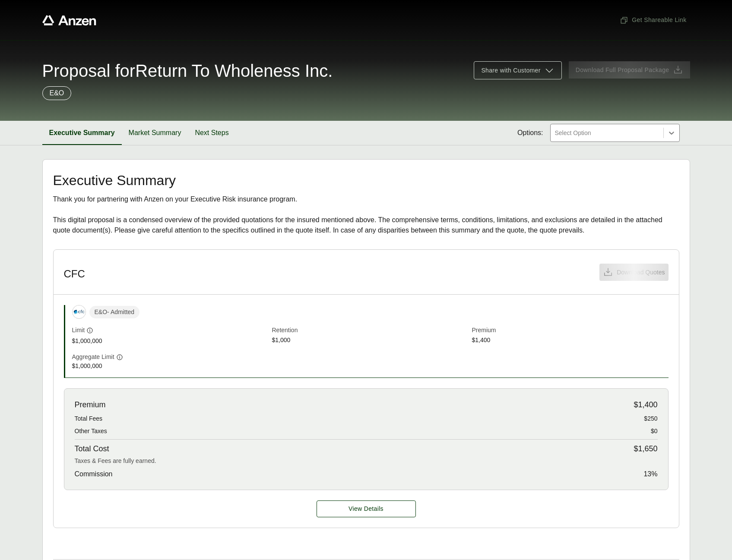 Image resolution: width=732 pixels, height=560 pixels. What do you see at coordinates (366, 509) in the screenshot?
I see `a: CFC details` at bounding box center [366, 509].